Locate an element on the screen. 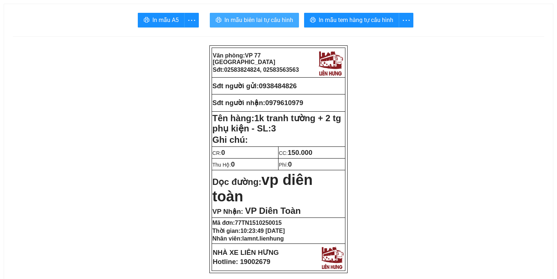 The width and height of the screenshot is (557, 279). span: vp diên toàn is located at coordinates (262, 188).